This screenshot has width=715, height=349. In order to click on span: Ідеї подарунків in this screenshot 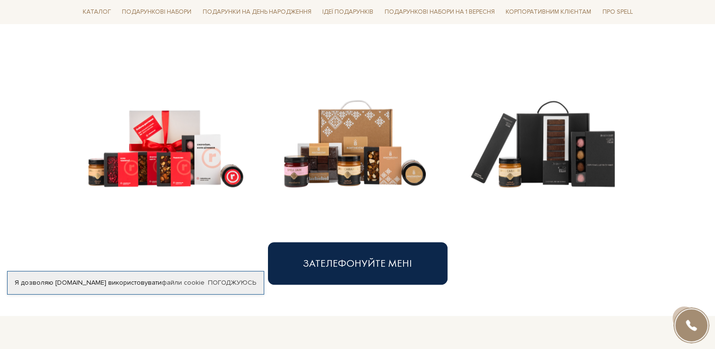, I will do `click(348, 12)`.